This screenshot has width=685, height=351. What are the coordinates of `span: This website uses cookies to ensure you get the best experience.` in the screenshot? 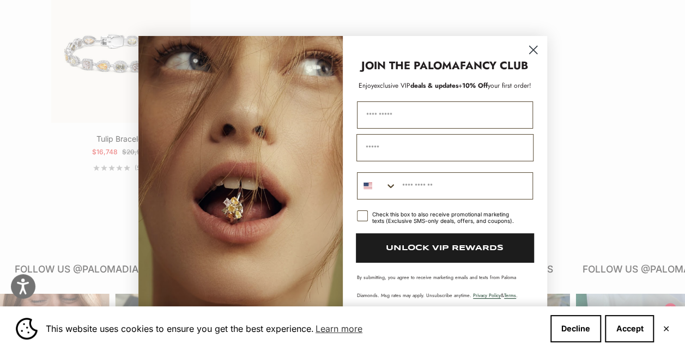 It's located at (294, 328).